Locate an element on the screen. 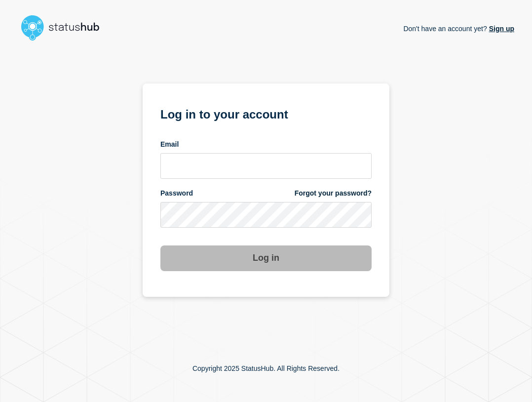 Image resolution: width=532 pixels, height=402 pixels. input: password input is located at coordinates (266, 215).